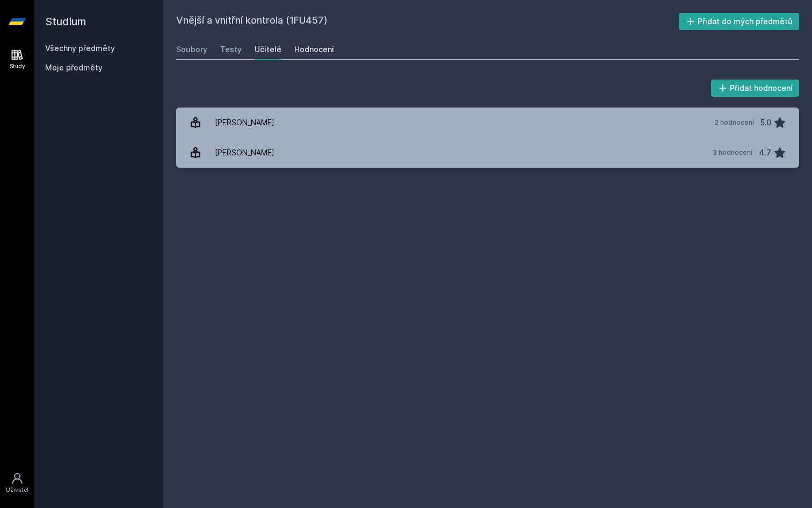 This screenshot has width=812, height=508. Describe the element at coordinates (755, 88) in the screenshot. I see `button: Přidat hodnocení` at that location.